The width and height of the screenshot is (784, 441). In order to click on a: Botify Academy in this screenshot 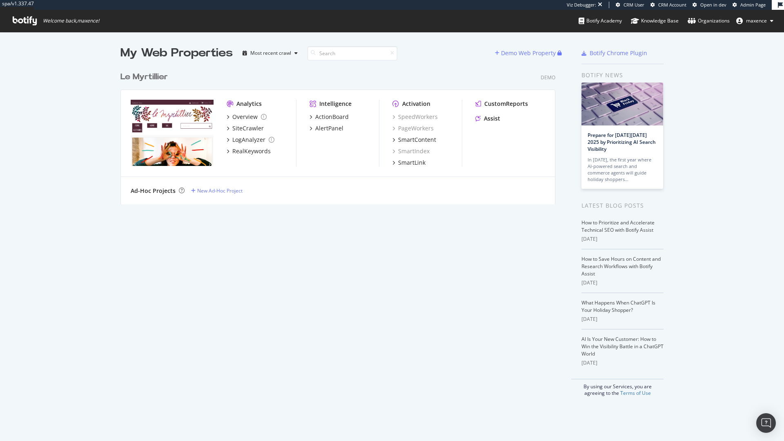, I will do `click(600, 21)`.